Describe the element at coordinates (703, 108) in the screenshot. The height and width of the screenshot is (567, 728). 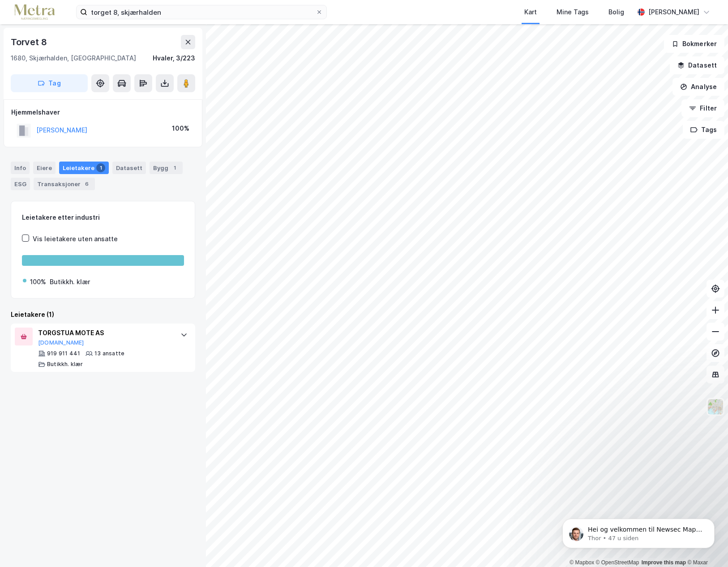
I see `button: Filter` at that location.